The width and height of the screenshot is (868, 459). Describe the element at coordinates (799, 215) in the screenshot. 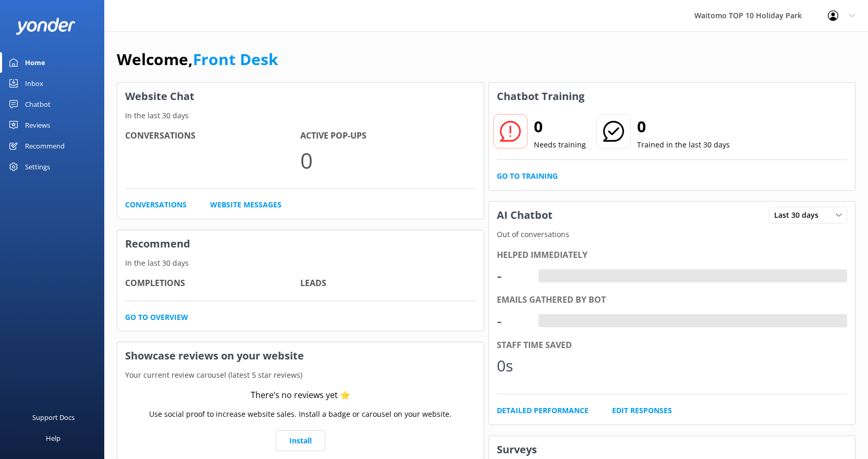

I see `span: Last 30 days` at that location.